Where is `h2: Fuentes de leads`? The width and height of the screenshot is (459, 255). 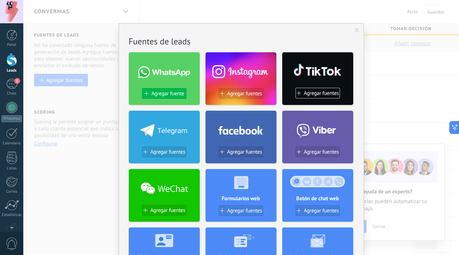 h2: Fuentes de leads is located at coordinates (241, 41).